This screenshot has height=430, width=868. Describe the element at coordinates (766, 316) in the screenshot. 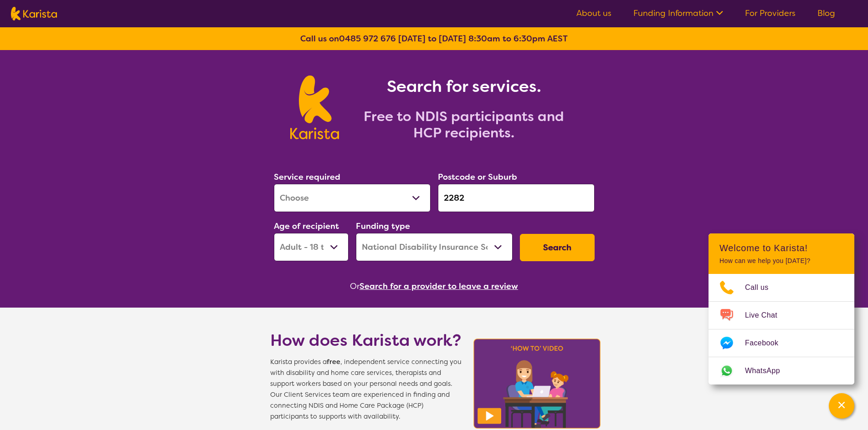

I see `span: Live Chat` at that location.